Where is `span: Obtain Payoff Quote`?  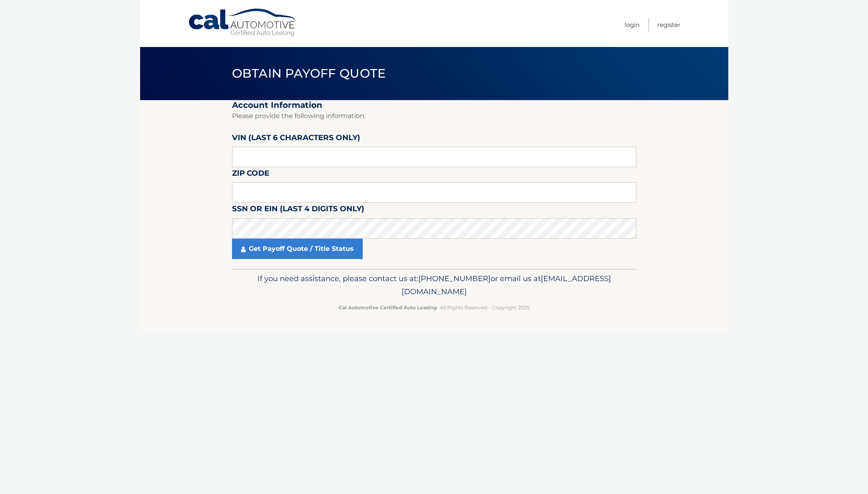 span: Obtain Payoff Quote is located at coordinates (309, 73).